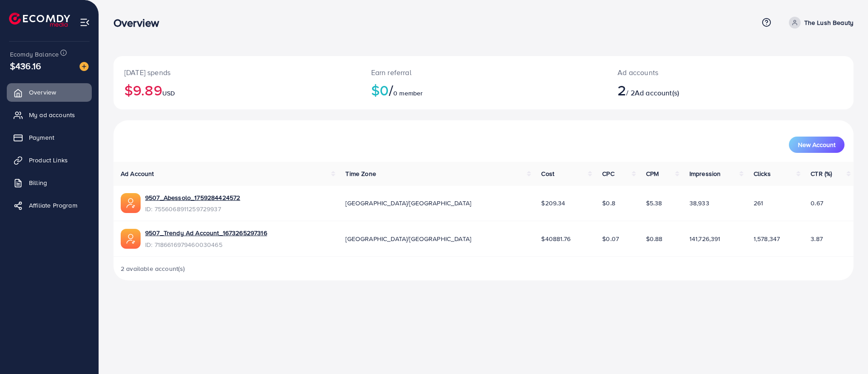 This screenshot has width=868, height=374. What do you see at coordinates (608, 203) in the screenshot?
I see `span: $0.8` at bounding box center [608, 203].